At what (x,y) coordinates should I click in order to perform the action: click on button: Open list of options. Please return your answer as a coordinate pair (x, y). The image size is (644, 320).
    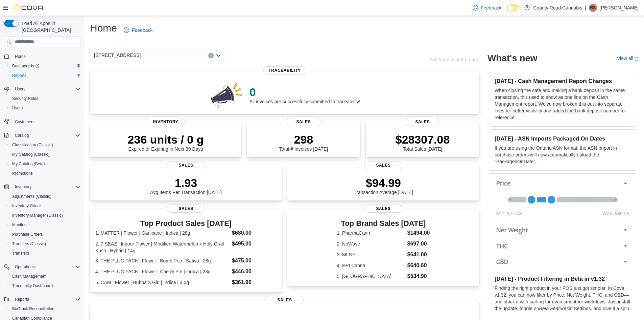
    Looking at the image, I should click on (218, 56).